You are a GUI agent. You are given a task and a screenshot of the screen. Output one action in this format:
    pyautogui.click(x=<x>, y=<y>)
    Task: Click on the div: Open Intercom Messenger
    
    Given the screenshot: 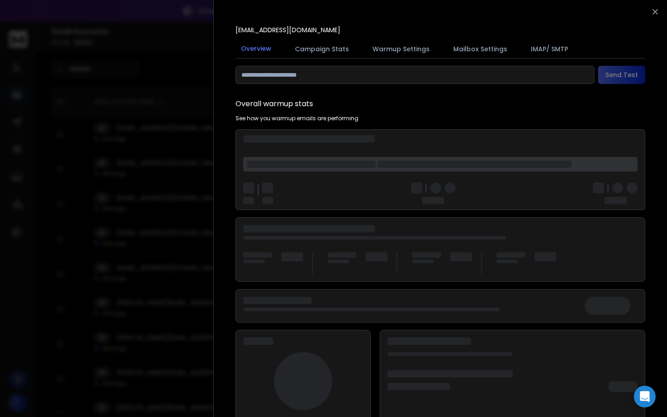 What is the action you would take?
    pyautogui.click(x=645, y=397)
    